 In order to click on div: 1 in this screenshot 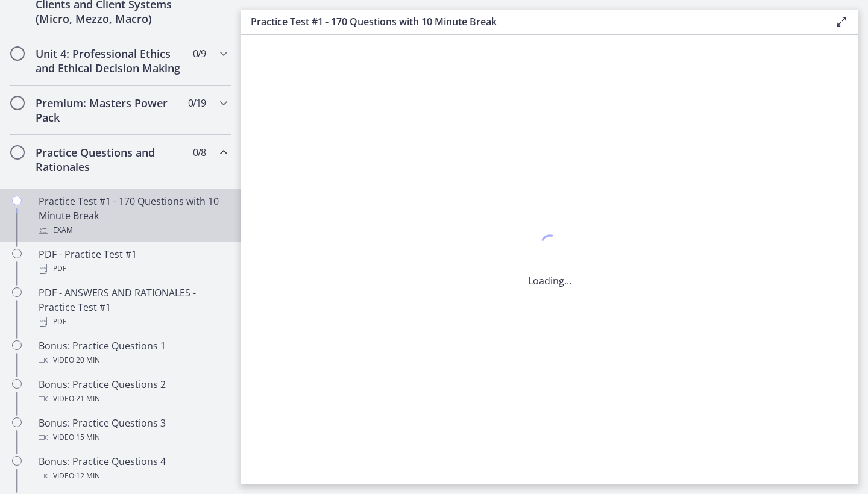, I will do `click(550, 245)`.